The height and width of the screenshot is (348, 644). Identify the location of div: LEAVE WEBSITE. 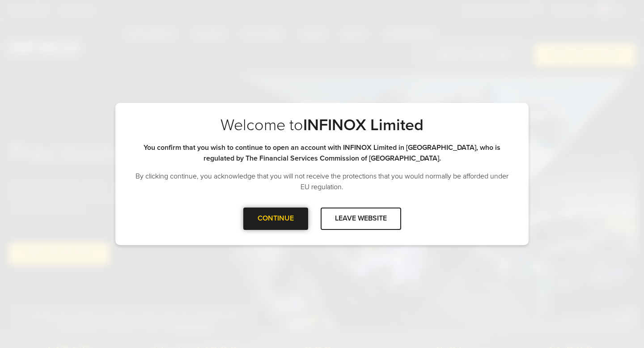
(361, 218).